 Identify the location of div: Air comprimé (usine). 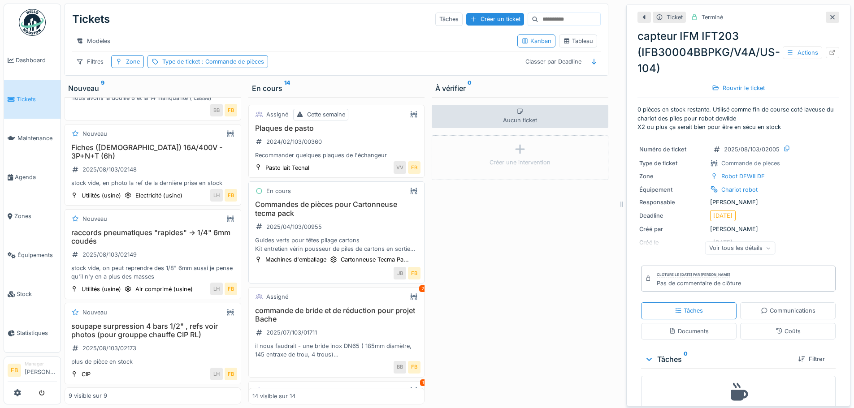
(164, 289).